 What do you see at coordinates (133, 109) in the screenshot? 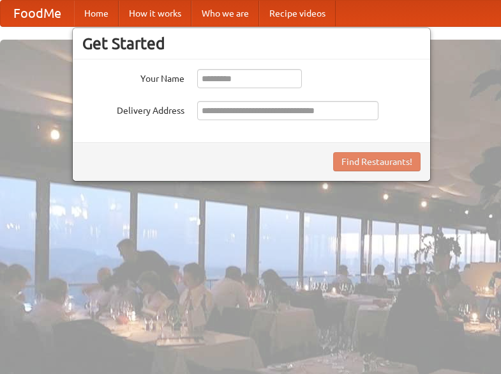
I see `label: Delivery Address` at bounding box center [133, 109].